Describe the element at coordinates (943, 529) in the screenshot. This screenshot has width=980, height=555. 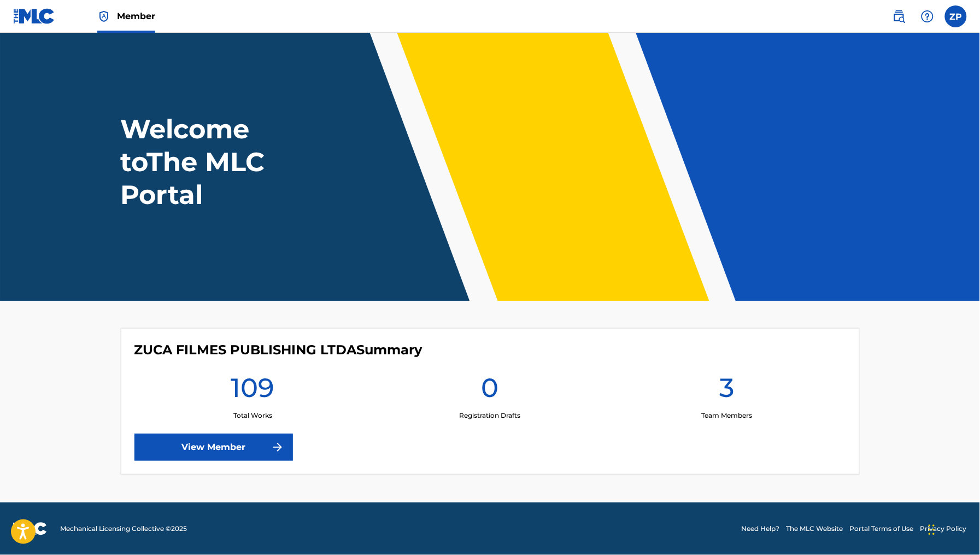
I see `a: Privacy Policy` at that location.